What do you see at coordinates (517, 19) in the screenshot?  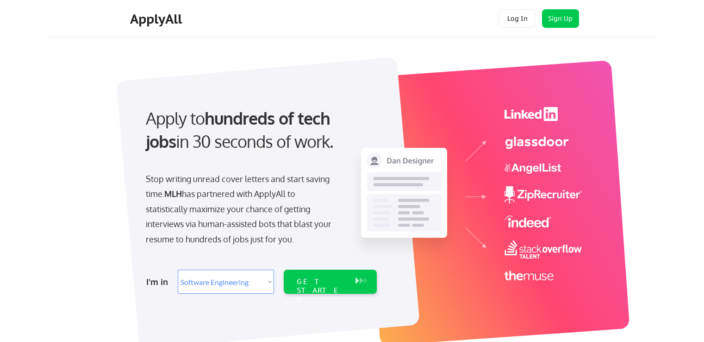 I see `button: Log In` at bounding box center [517, 19].